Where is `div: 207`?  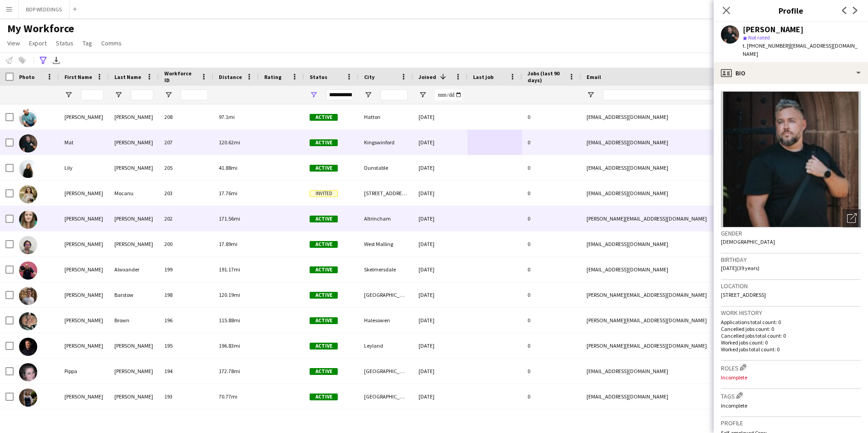
div: 207 is located at coordinates (186, 142).